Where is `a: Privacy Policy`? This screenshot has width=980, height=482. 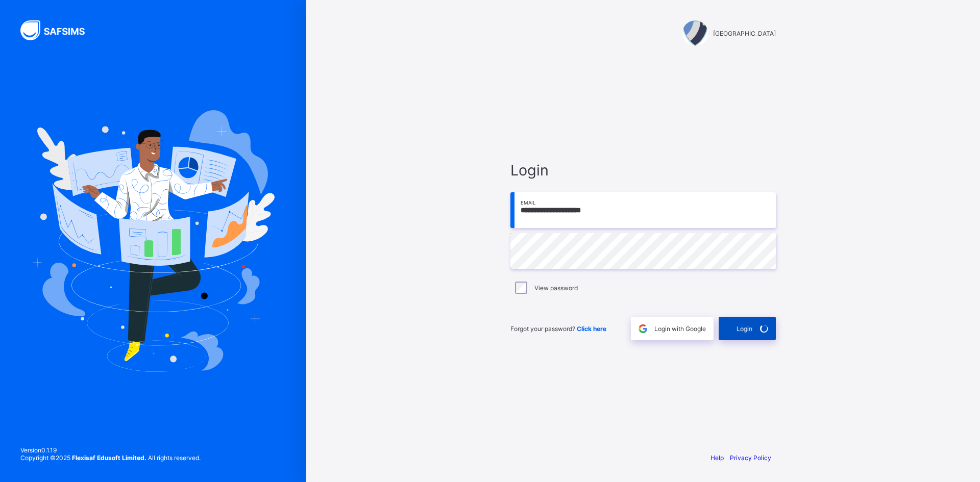
a: Privacy Policy is located at coordinates (750, 457).